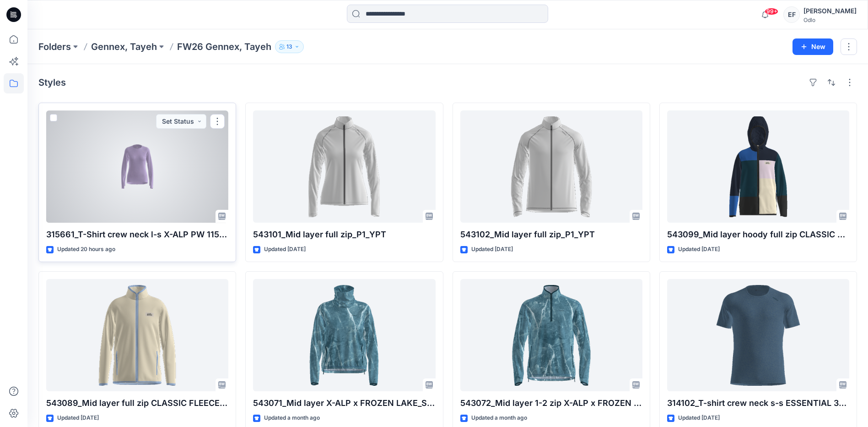 The width and height of the screenshot is (868, 427). What do you see at coordinates (55, 47) in the screenshot?
I see `p: Folders` at bounding box center [55, 47].